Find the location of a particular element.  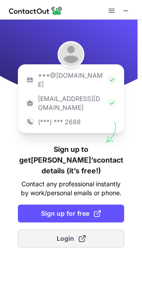

span: Login is located at coordinates (71, 238).